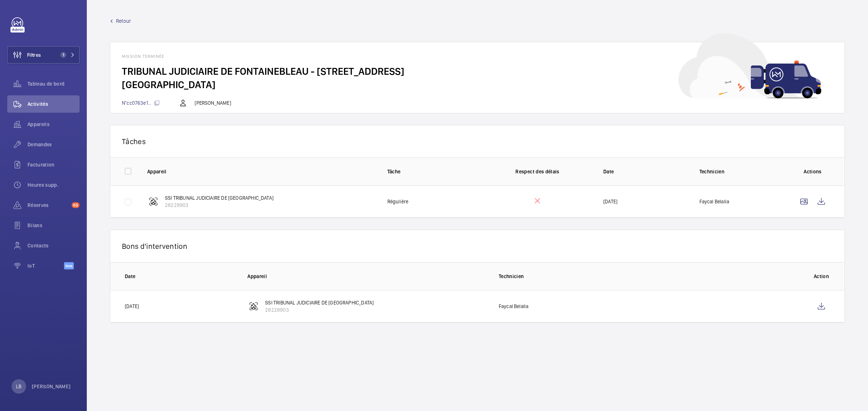  What do you see at coordinates (45, 266) in the screenshot?
I see `span: IoT` at bounding box center [45, 266].